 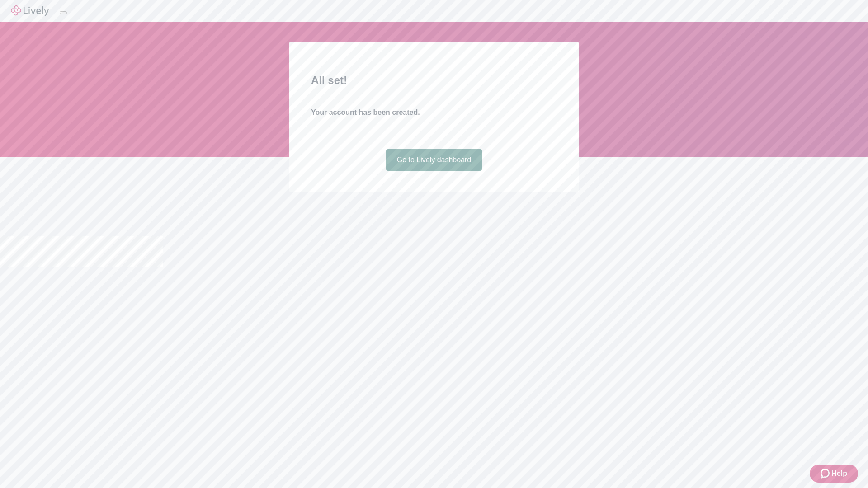 What do you see at coordinates (434, 80) in the screenshot?
I see `h2: All set!` at bounding box center [434, 80].